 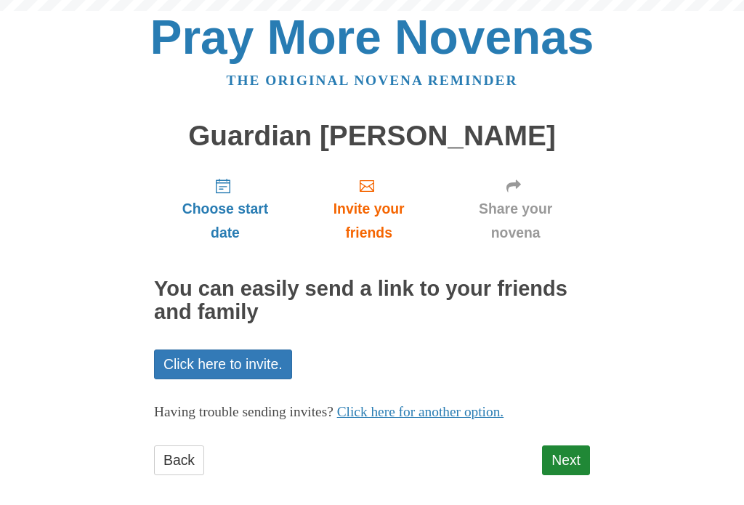 What do you see at coordinates (515, 209) in the screenshot?
I see `a: Share your novena` at bounding box center [515, 209].